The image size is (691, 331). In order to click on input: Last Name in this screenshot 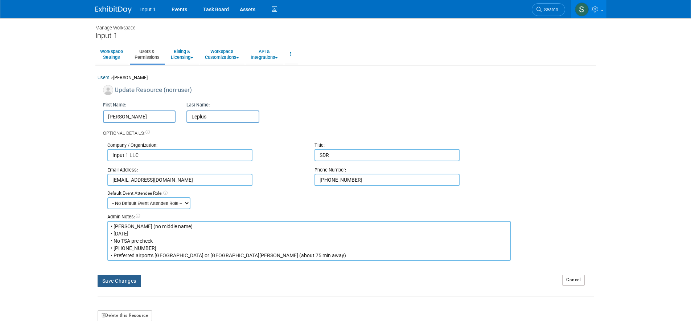, I will do `click(223, 117)`.